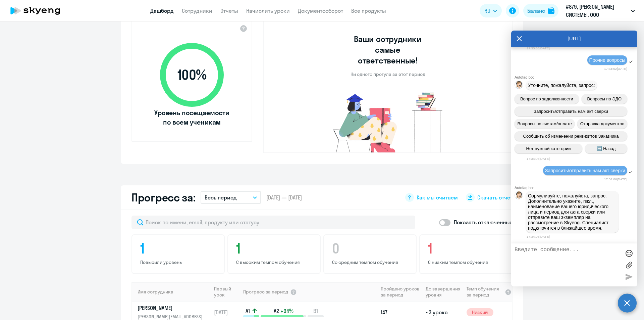  Describe the element at coordinates (483, 222) in the screenshot. I see `p: Показать отключенных` at that location.